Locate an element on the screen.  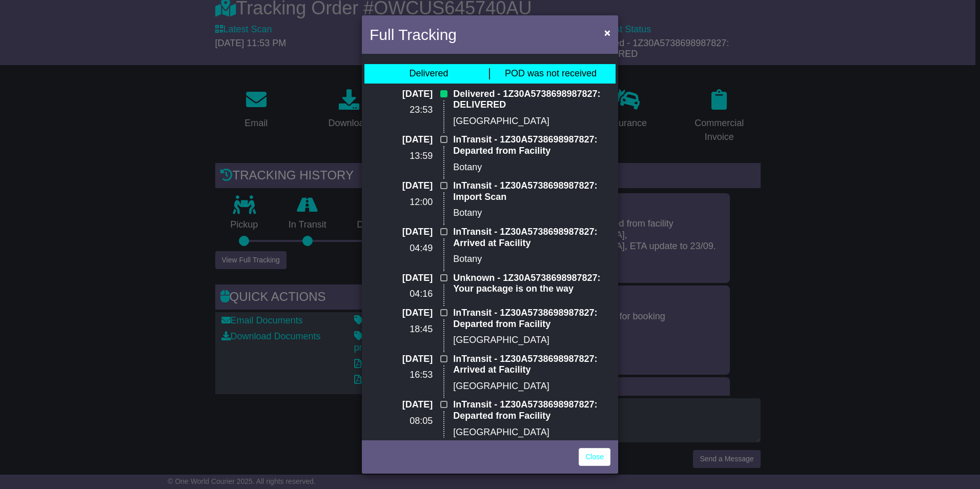
p: 12:00 is located at coordinates (401, 203).